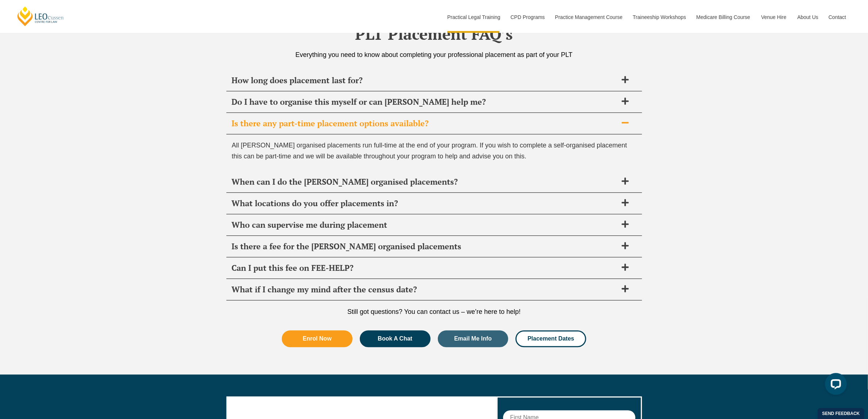 This screenshot has width=868, height=419. What do you see at coordinates (395, 338) in the screenshot?
I see `span: Book A Chat` at bounding box center [395, 338].